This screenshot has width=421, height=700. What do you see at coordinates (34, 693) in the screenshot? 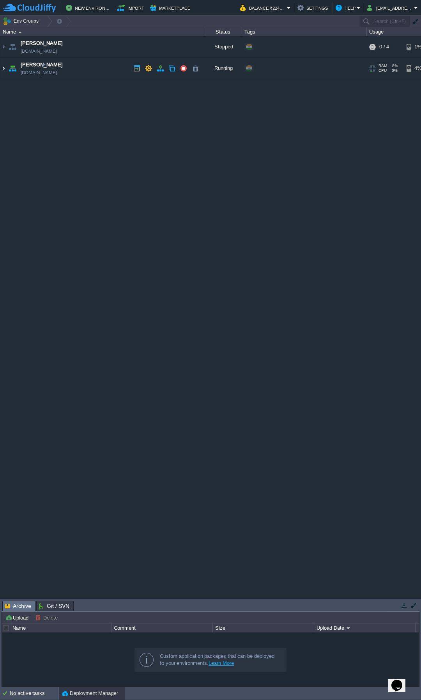
I see `div: No active tasks` at bounding box center [34, 693].